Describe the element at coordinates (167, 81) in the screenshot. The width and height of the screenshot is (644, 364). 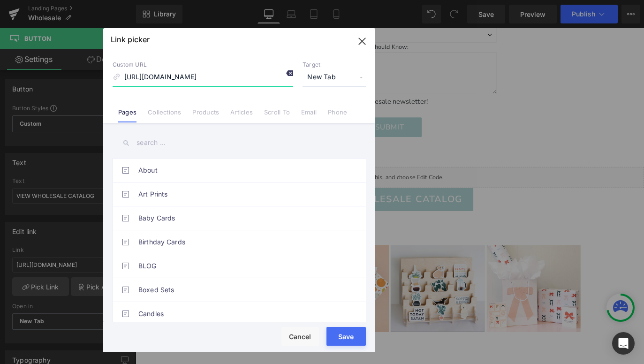
I see `input: Please add me to your wholesale newsletter!` at that location.